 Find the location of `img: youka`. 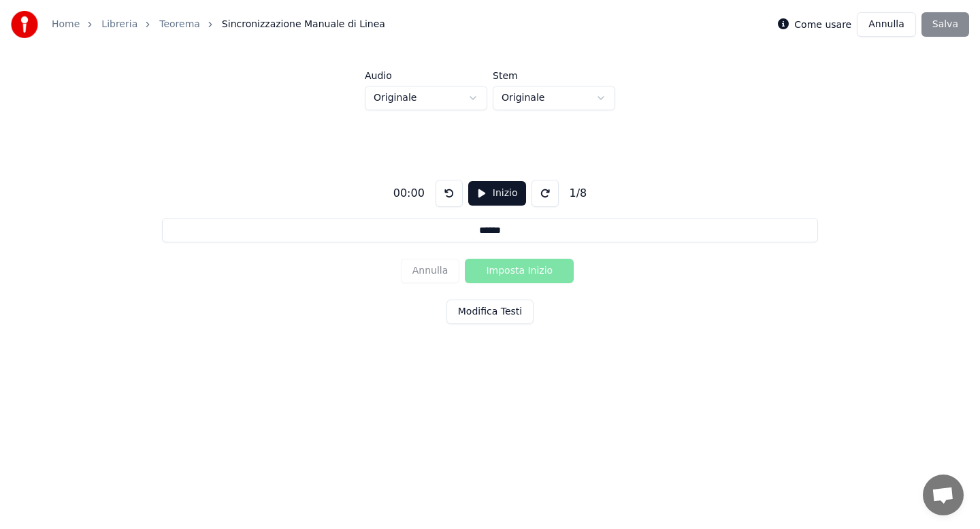

img: youka is located at coordinates (25, 25).